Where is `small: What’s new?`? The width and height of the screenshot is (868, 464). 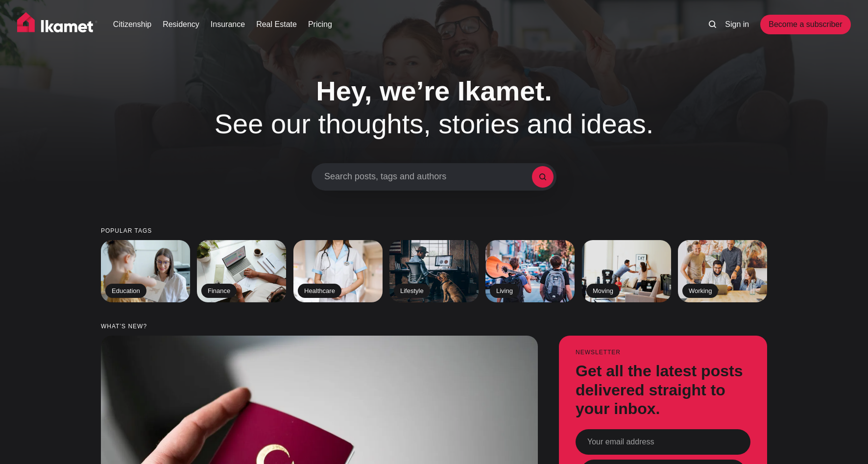
small: What’s new? is located at coordinates (434, 326).